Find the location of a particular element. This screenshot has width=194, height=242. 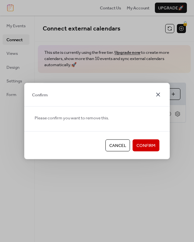

button: Cancel is located at coordinates (118, 145).